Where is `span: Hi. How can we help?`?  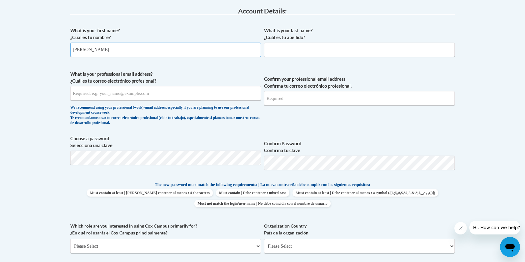 span: Hi. How can we help? is located at coordinates (27, 7).